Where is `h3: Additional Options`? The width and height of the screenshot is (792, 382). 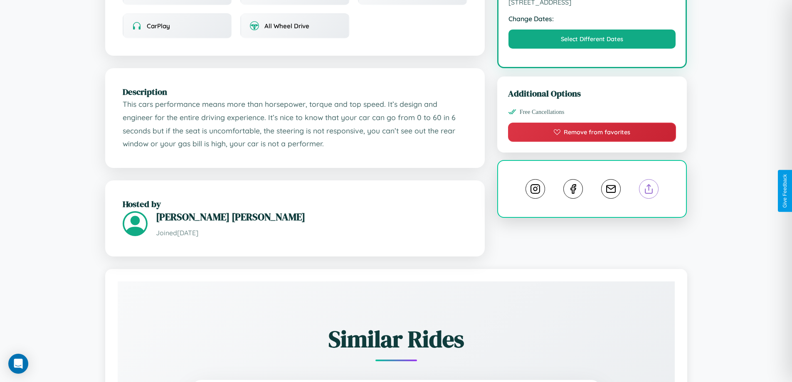
h3: Additional Options is located at coordinates (592, 93).